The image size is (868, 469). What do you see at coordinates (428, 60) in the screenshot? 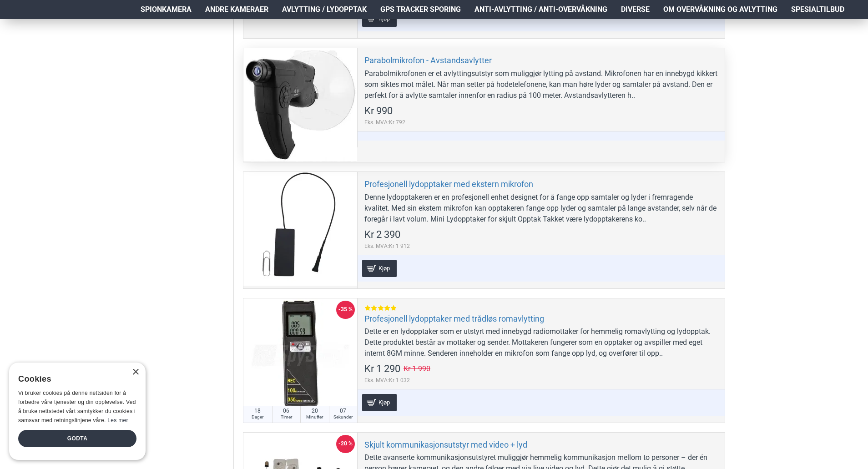
I see `a: Parabolmikrofon - Avstandsavlytter` at bounding box center [428, 60].